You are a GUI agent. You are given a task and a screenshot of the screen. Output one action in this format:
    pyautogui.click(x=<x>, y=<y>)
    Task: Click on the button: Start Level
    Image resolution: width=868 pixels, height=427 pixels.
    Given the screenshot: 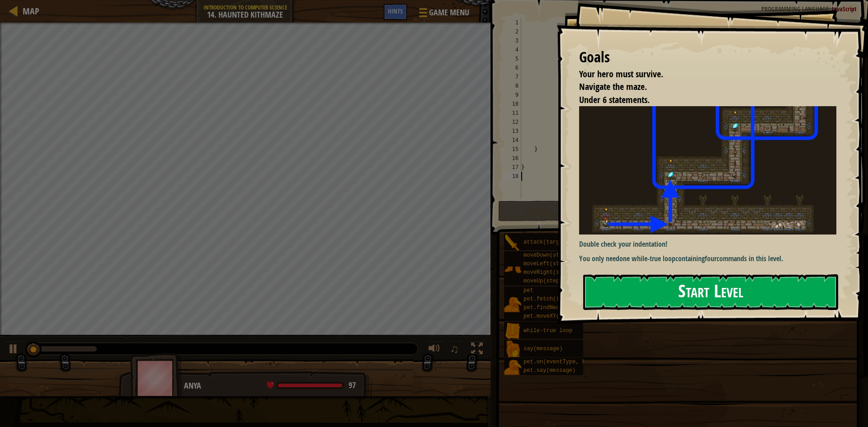 What is the action you would take?
    pyautogui.click(x=710, y=292)
    